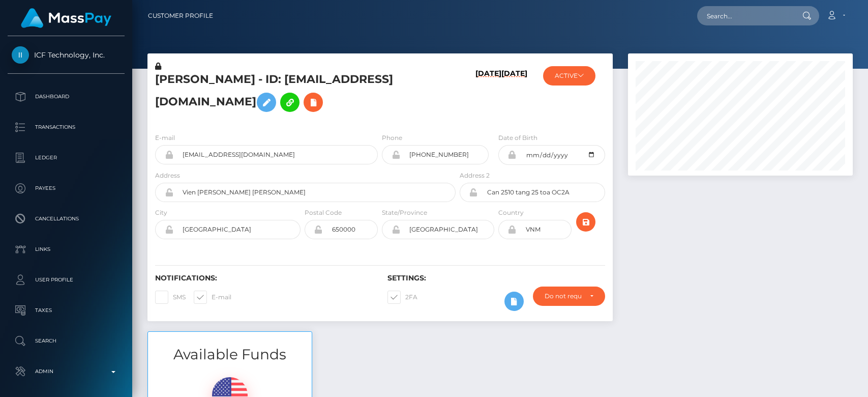 The image size is (868, 397). I want to click on p: Cancellations, so click(66, 219).